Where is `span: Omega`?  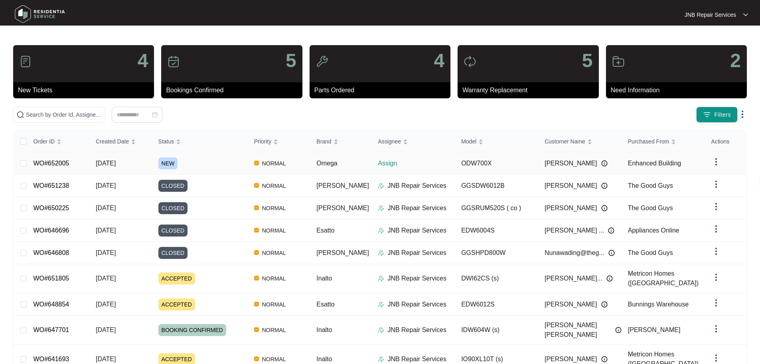 span: Omega is located at coordinates (327, 163).